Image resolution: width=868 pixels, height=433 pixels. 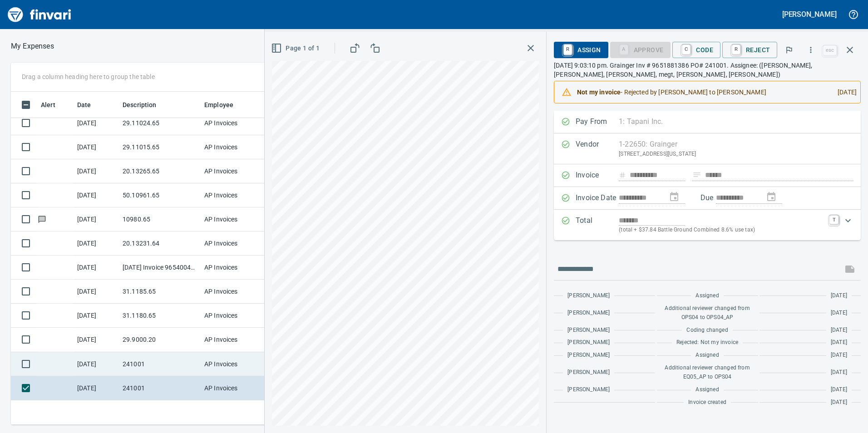 What do you see at coordinates (789, 50) in the screenshot?
I see `button: Flag` at bounding box center [789, 50].